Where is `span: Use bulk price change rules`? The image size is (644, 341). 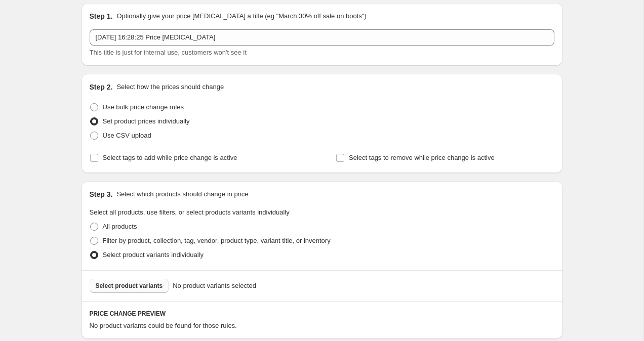 span: Use bulk price change rules is located at coordinates (143, 107).